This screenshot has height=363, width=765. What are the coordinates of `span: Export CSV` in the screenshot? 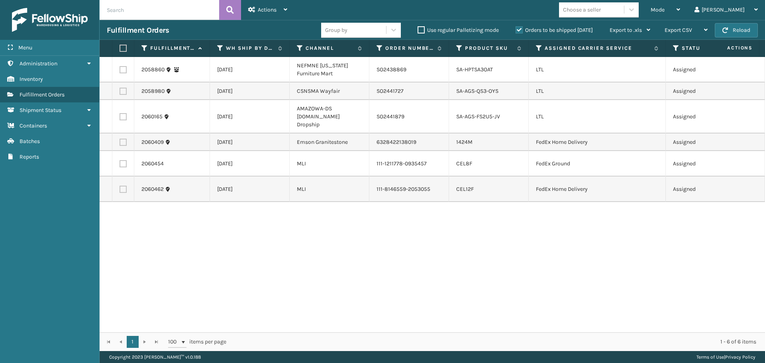 It's located at (678, 30).